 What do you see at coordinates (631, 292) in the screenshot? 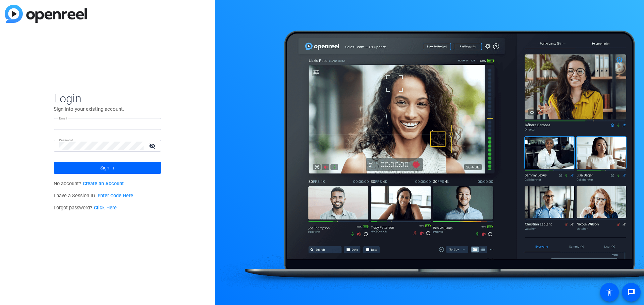
I see `mat-icon: message` at bounding box center [631, 292].